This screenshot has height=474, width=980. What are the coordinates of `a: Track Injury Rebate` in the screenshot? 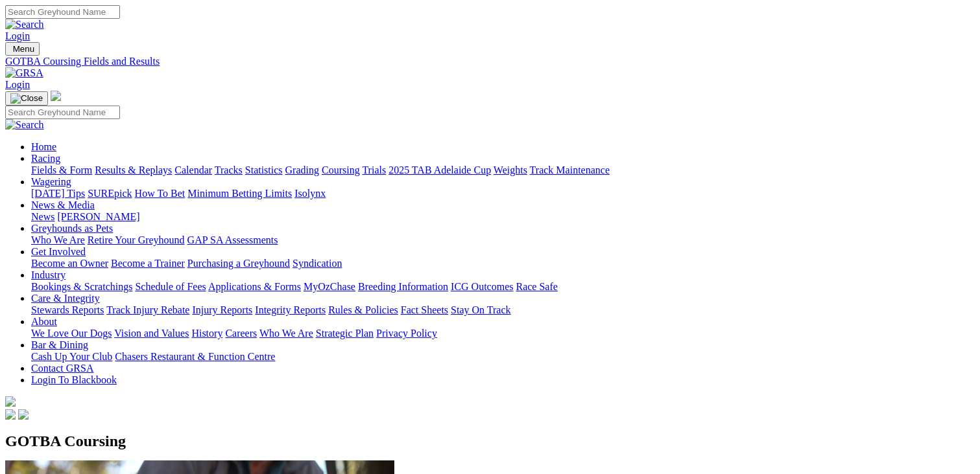 It's located at (148, 310).